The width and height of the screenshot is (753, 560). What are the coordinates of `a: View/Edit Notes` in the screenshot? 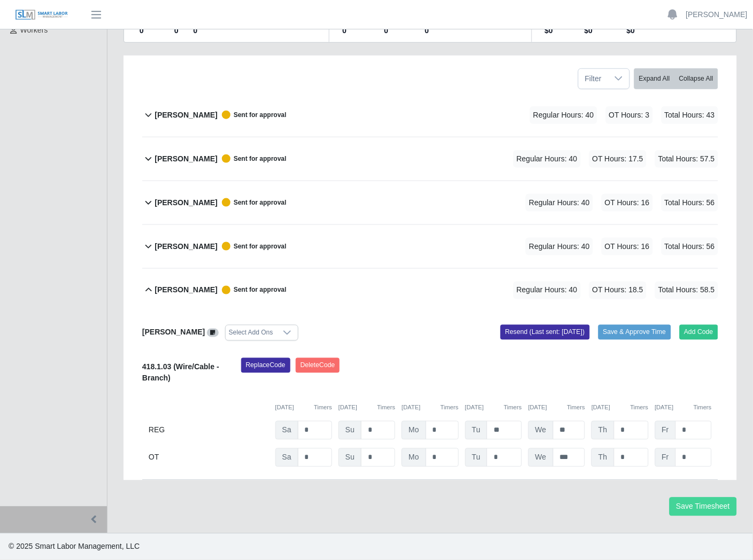 It's located at (213, 332).